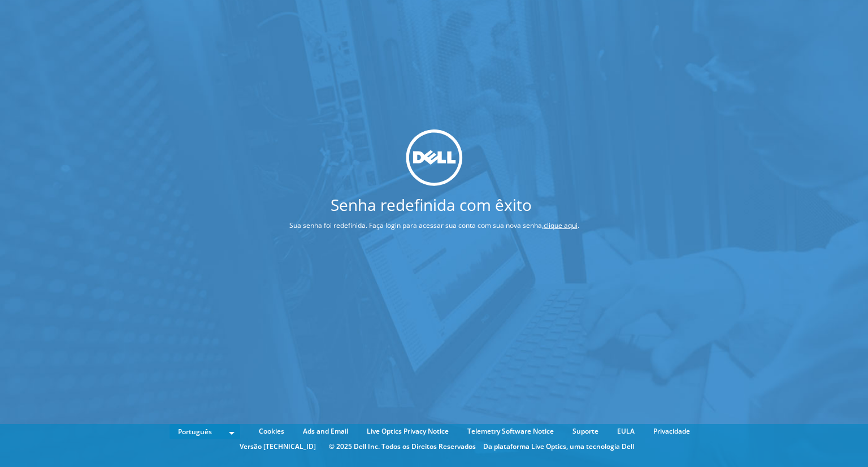 The height and width of the screenshot is (467, 868). I want to click on p: Sua senha foi redefinida. Faça login para acessar sua conta com sua nova senha, ., so click(434, 225).